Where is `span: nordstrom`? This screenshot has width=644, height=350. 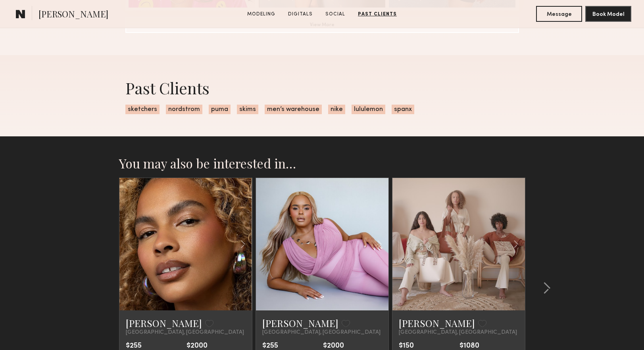
span: nordstrom is located at coordinates (184, 109).